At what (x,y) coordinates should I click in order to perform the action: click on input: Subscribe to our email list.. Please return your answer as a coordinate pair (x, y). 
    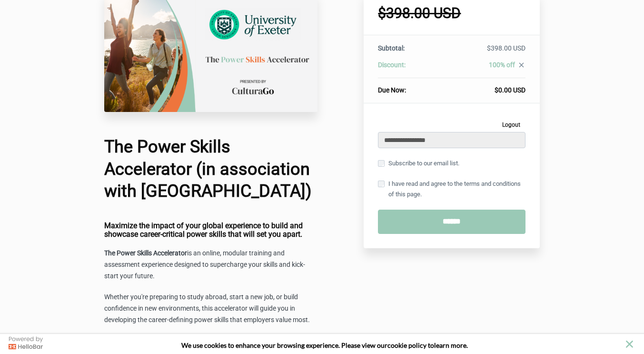
    Looking at the image, I should click on (381, 163).